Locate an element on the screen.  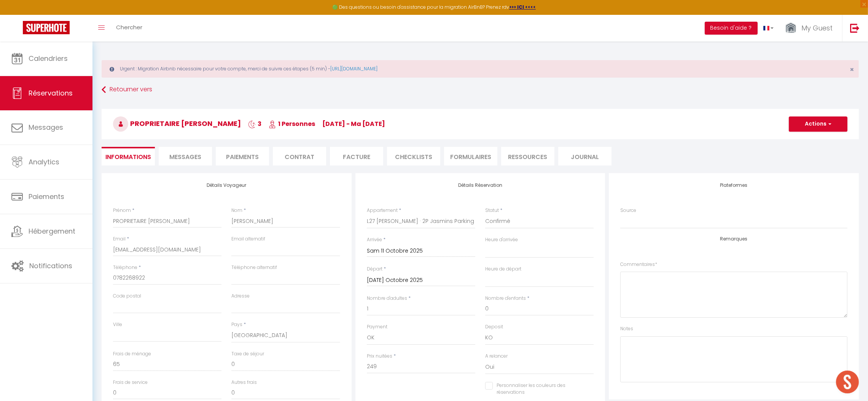
li: Contrat is located at coordinates (300, 156).